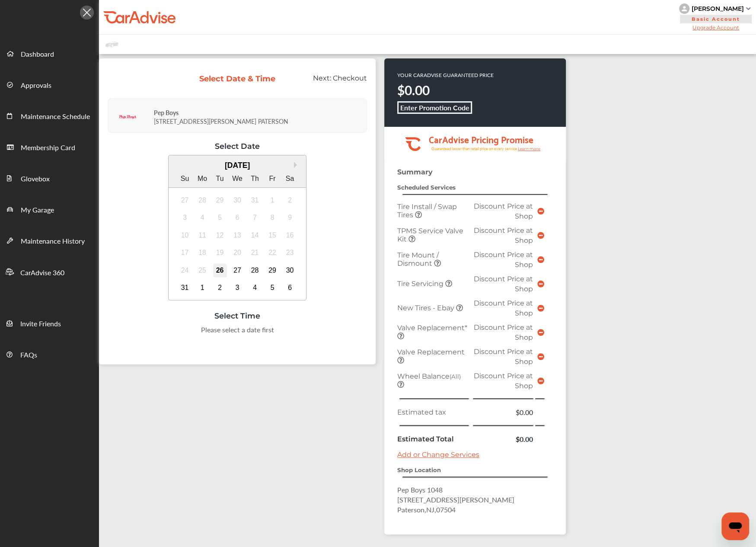 The image size is (756, 547). Describe the element at coordinates (49, 178) in the screenshot. I see `a: Glovebox` at that location.